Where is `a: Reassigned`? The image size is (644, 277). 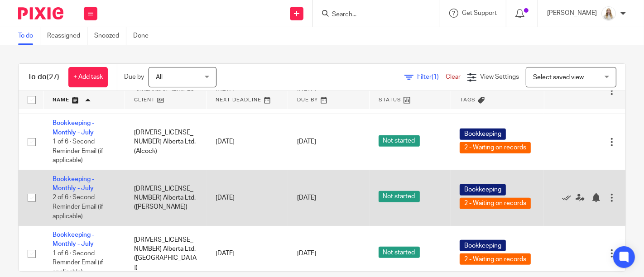 a: Reassigned is located at coordinates (67, 36).